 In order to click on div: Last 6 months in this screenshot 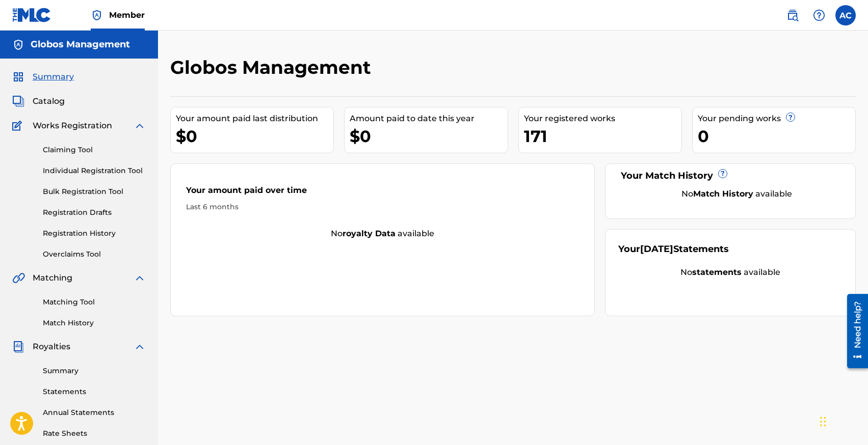, I will do `click(382, 207)`.